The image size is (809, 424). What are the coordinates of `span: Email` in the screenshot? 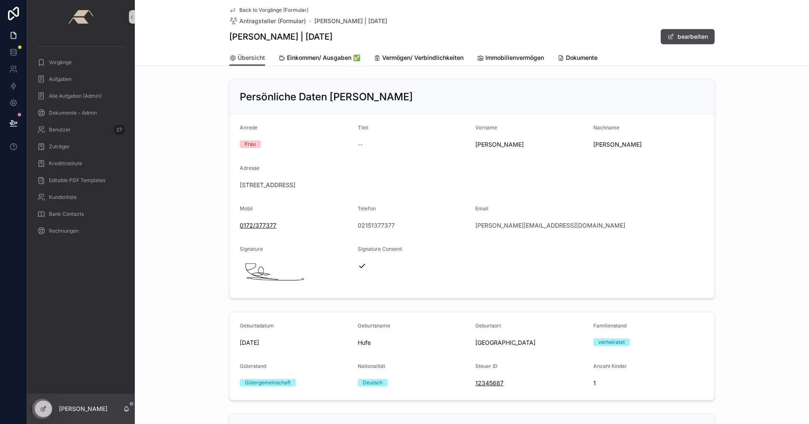 It's located at (482, 208).